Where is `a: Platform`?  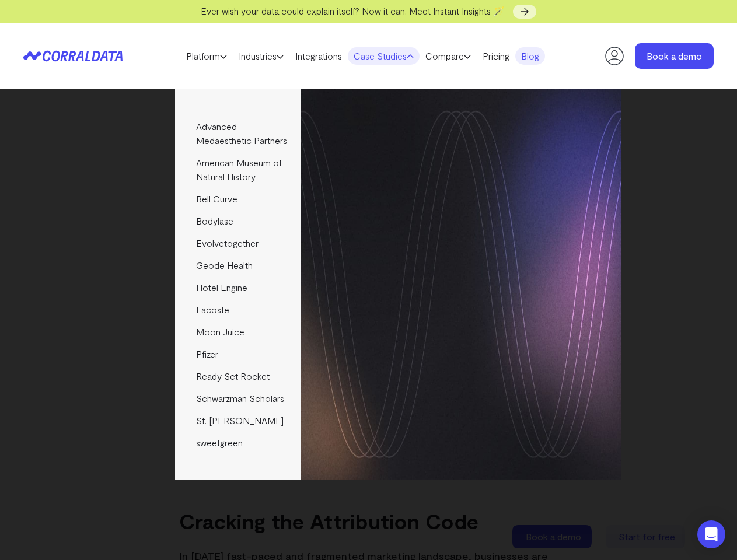
a: Platform is located at coordinates (206, 56).